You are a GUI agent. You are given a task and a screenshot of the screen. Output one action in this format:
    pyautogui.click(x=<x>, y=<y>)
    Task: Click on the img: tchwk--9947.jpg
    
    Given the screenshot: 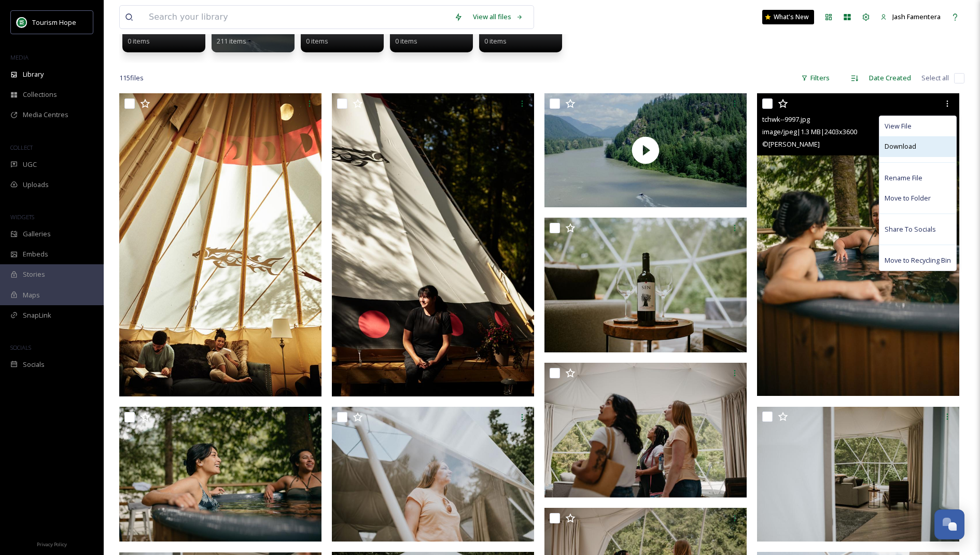 What is the action you would take?
    pyautogui.click(x=645, y=430)
    